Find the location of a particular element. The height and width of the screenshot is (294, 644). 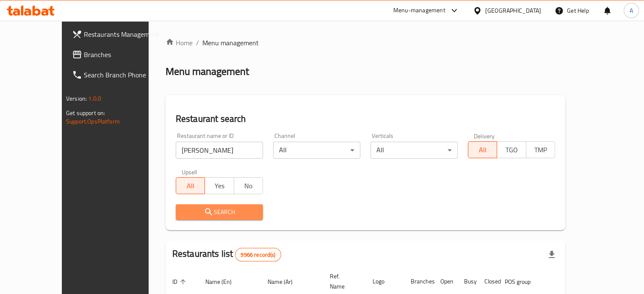

div: Export file is located at coordinates (552, 255).